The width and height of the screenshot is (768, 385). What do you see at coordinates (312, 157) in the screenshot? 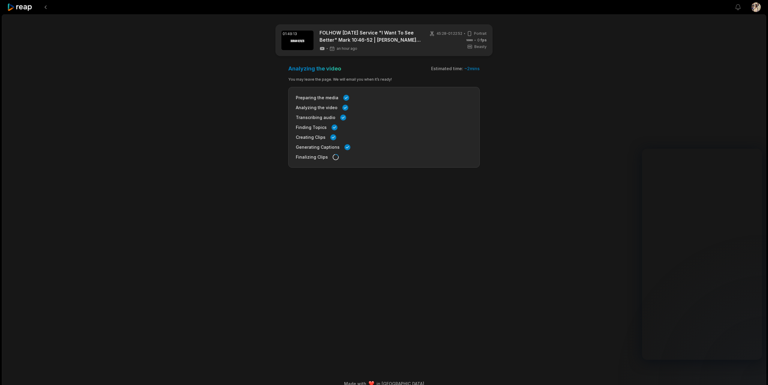
I see `span: Finalizing Clips` at bounding box center [312, 157].